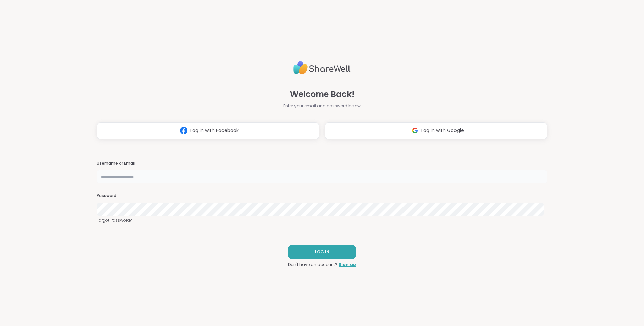 This screenshot has width=644, height=326. I want to click on span: Log in with Facebook, so click(214, 131).